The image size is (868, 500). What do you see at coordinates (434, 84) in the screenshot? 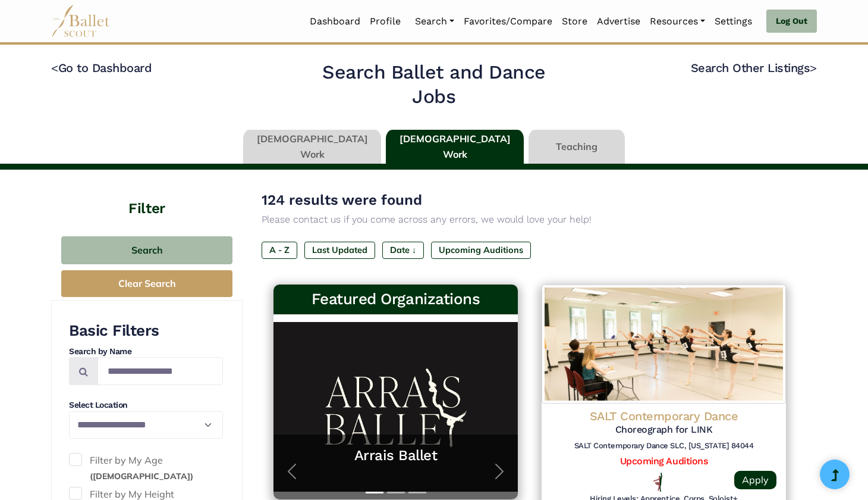
I see `h2: Search Ballet and Dance Jobs` at bounding box center [434, 84].